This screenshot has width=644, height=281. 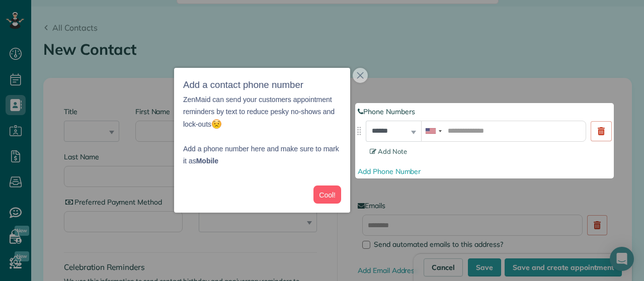 What do you see at coordinates (359, 131) in the screenshot?
I see `img: drag_indicator-119b368615184ecde3eda3c64c821f6cf29d3e2b97b89ee44bc31753036683e5.png` at bounding box center [359, 131].